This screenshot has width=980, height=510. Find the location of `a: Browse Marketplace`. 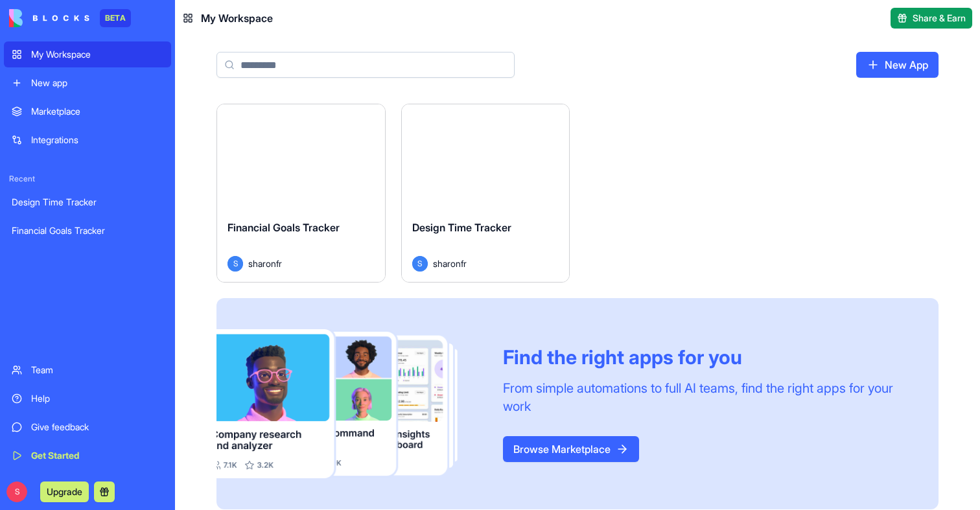

a: Browse Marketplace is located at coordinates (571, 449).